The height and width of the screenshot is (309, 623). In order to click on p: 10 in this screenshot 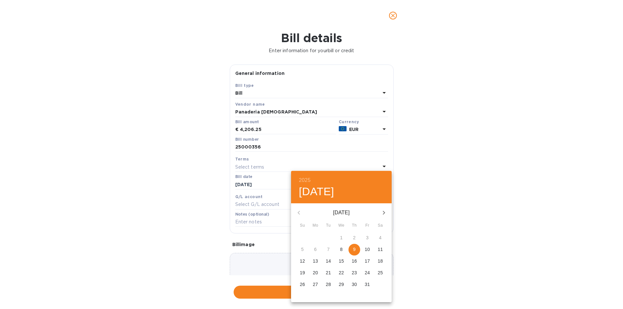, I will do `click(367, 249)`.